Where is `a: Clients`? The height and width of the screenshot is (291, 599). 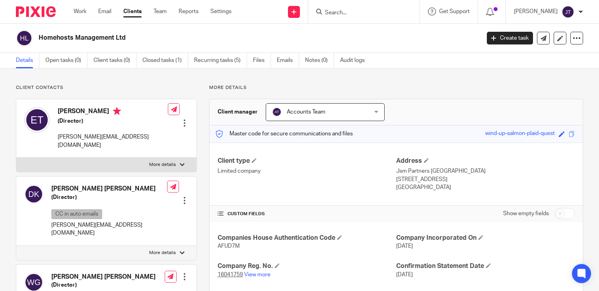
a: Clients is located at coordinates (132, 12).